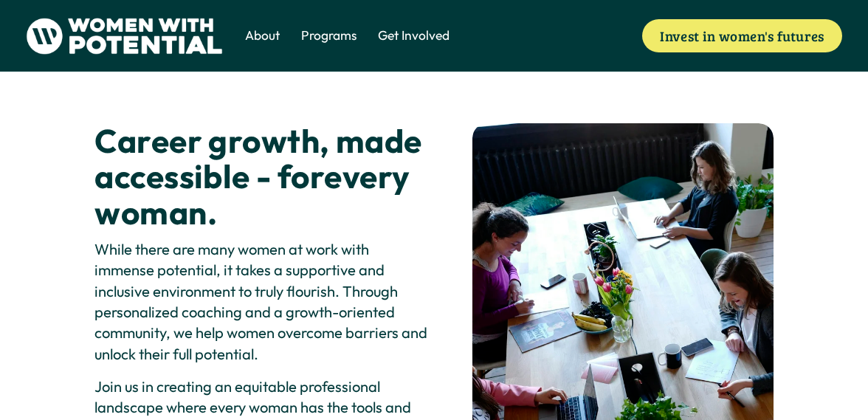  What do you see at coordinates (262, 302) in the screenshot?
I see `p: While there are many women at work with immense potential, it takes a supportive and inclusive en...` at bounding box center [262, 302].